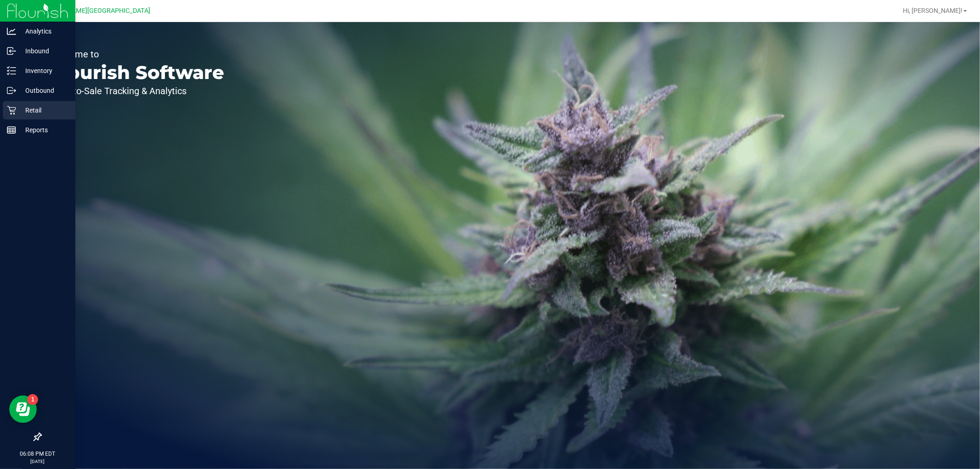  What do you see at coordinates (44, 90) in the screenshot?
I see `p: Outbound` at bounding box center [44, 90].